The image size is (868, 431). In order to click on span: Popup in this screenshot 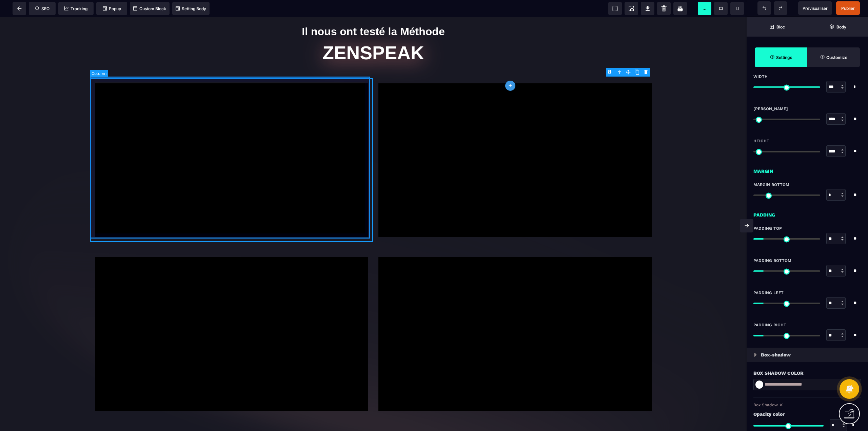, I will do `click(112, 8)`.